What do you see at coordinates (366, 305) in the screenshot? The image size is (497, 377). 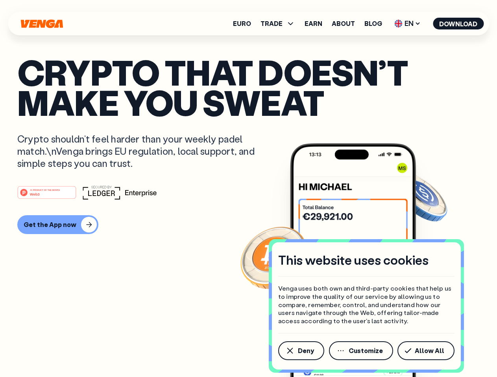 I see `p: Venga uses both own and third-party cookies that help us to improve the quality of our service by...` at bounding box center [366, 305].